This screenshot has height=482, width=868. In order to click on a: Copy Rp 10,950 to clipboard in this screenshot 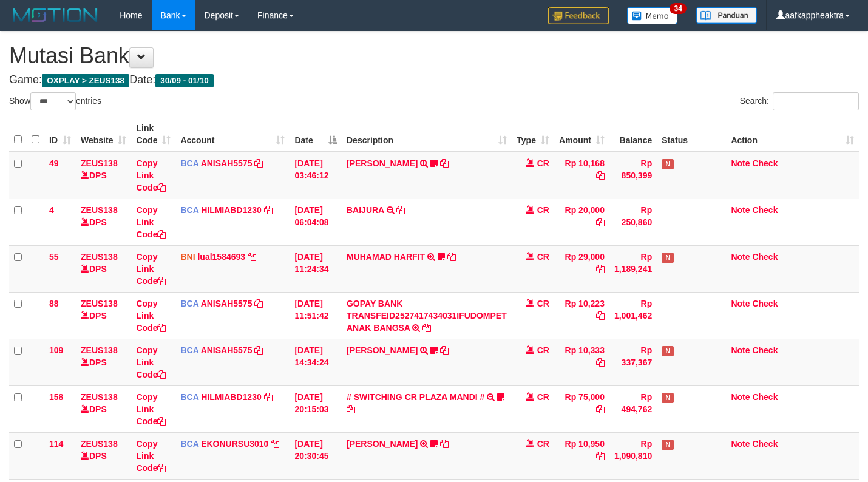, I will do `click(601, 456)`.